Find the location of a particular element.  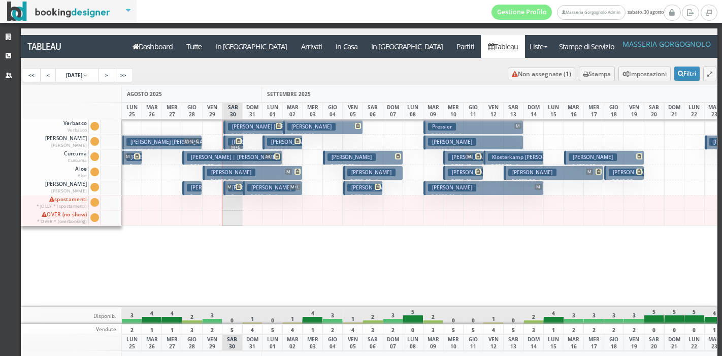

small: Curcuma is located at coordinates (77, 160).